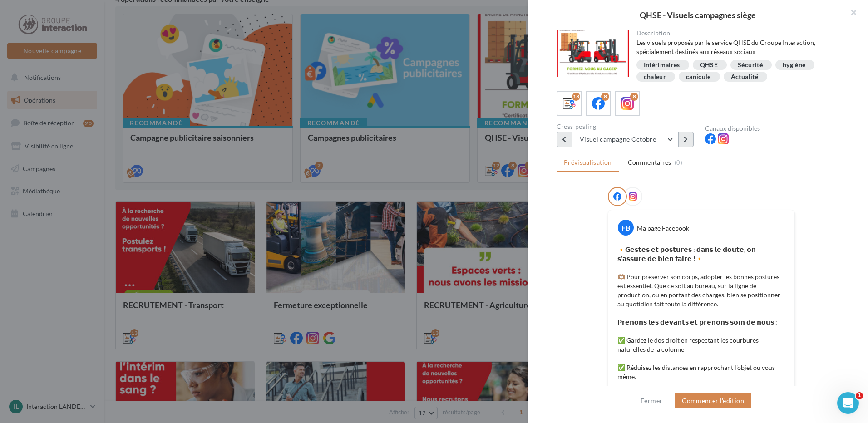 The height and width of the screenshot is (423, 868). Describe the element at coordinates (738, 33) in the screenshot. I see `div: Description` at that location.